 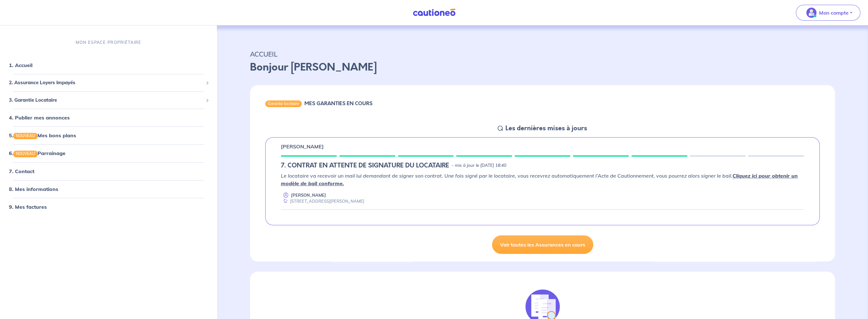 What do you see at coordinates (109, 136) in the screenshot?
I see `div: 5.NOUVEAUMes bons plans` at bounding box center [109, 136].